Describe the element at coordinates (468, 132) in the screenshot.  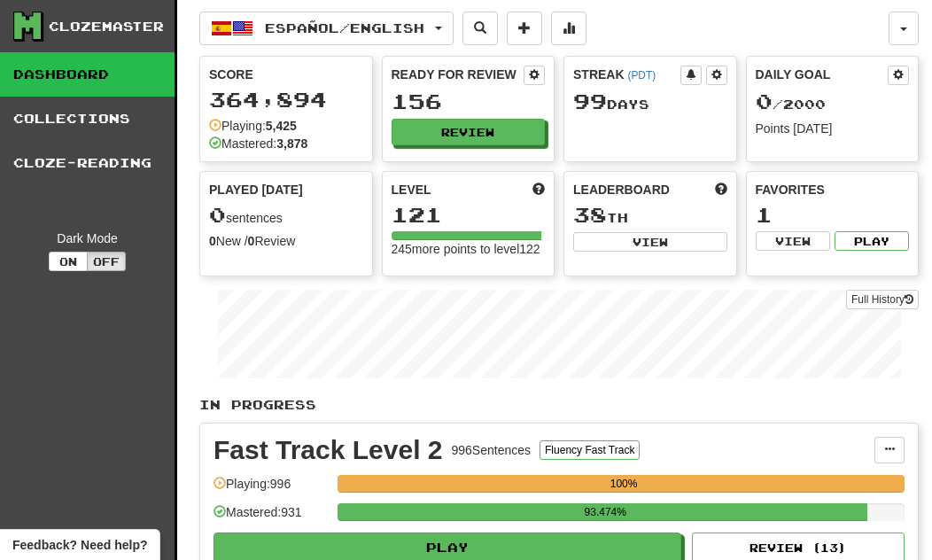
I see `button: Review` at that location.